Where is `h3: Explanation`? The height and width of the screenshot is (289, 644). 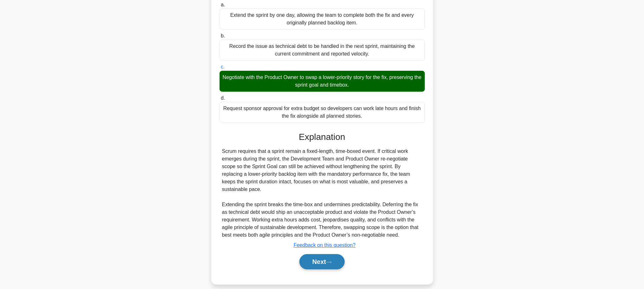 h3: Explanation is located at coordinates (322, 137).